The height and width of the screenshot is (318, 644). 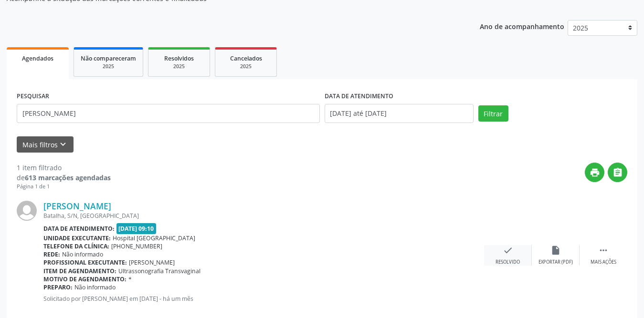 I want to click on span: Não compareceram, so click(x=108, y=58).